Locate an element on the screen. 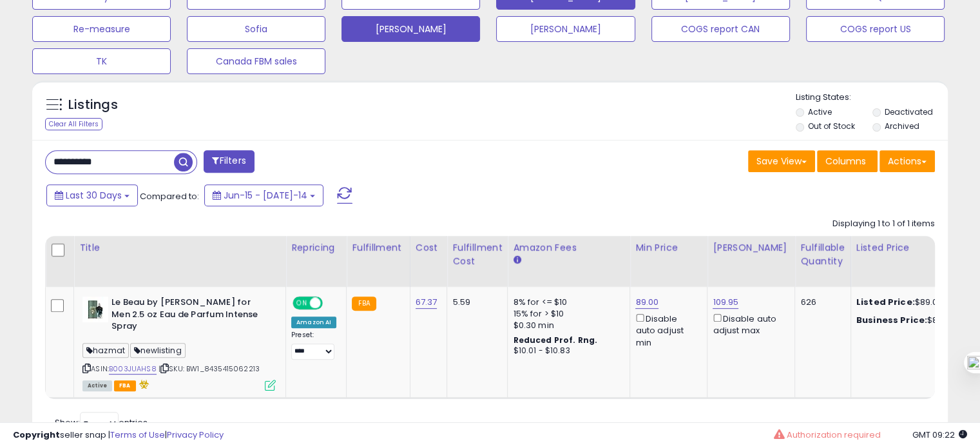 Image resolution: width=980 pixels, height=448 pixels. a: 67.37 is located at coordinates (427, 302).